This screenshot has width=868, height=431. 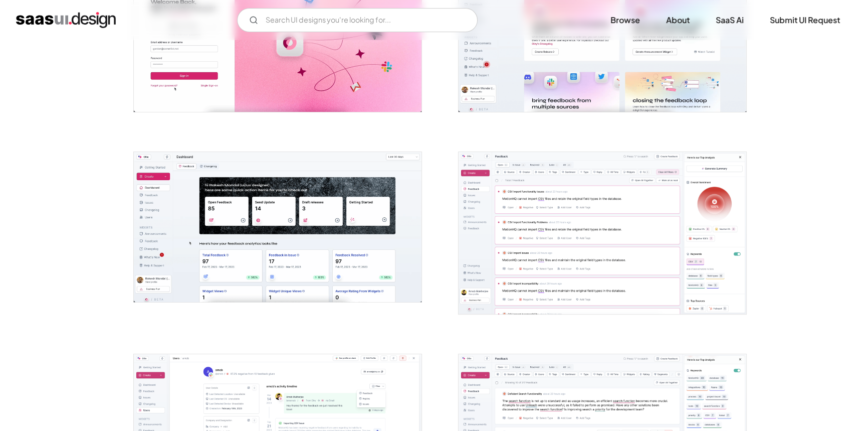 What do you see at coordinates (602, 233) in the screenshot?
I see `img: 6414902036588b554ef4056c_image%203.png` at bounding box center [602, 233].